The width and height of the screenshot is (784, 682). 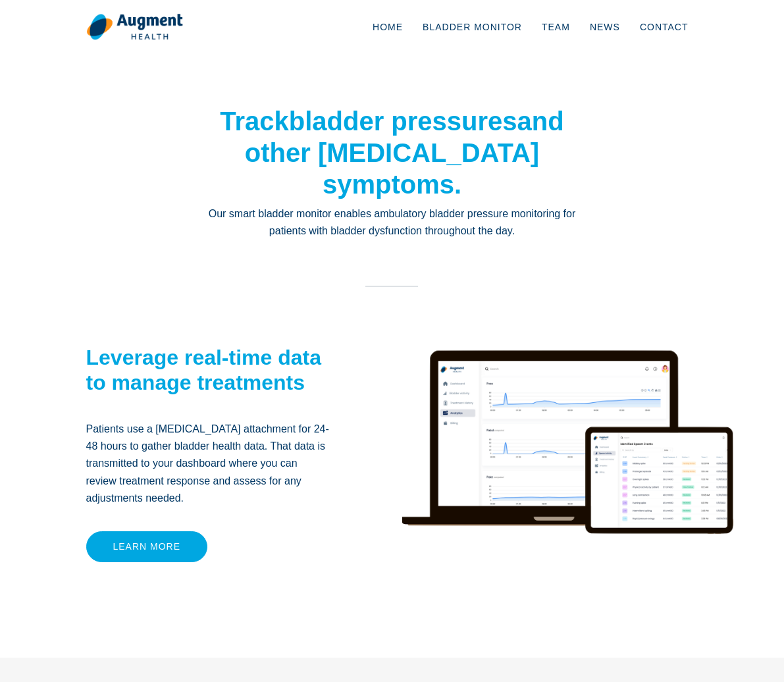 What do you see at coordinates (135, 27) in the screenshot?
I see `img: logo` at bounding box center [135, 27].